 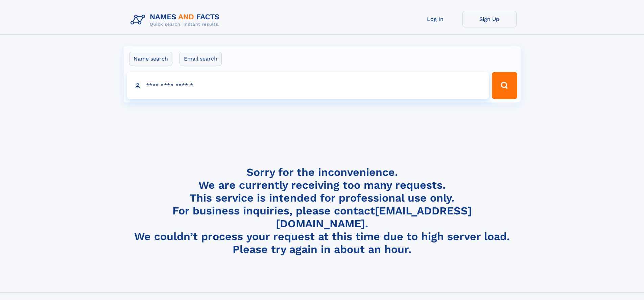 I want to click on a: Log In, so click(x=435, y=19).